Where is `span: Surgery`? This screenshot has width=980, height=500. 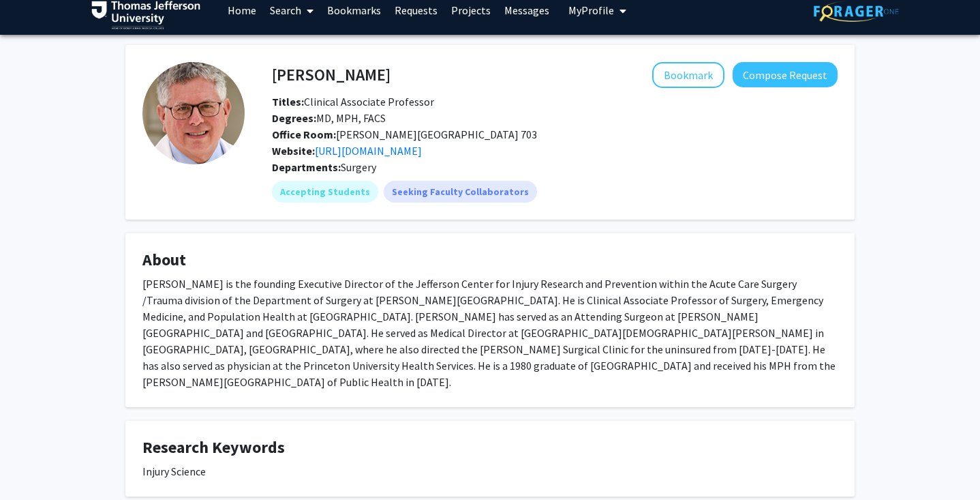 span: Surgery is located at coordinates (359, 167).